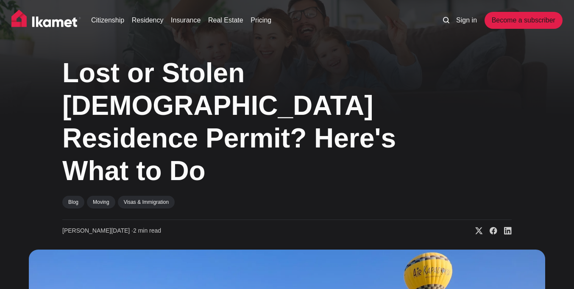  Describe the element at coordinates (108, 20) in the screenshot. I see `a: Citizenship` at that location.